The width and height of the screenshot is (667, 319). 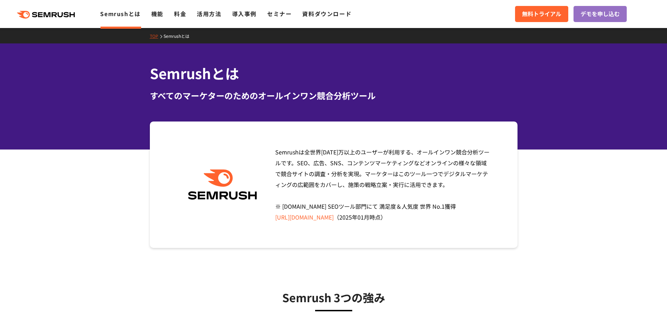 What do you see at coordinates (180, 14) in the screenshot?
I see `a: 料金` at bounding box center [180, 14].